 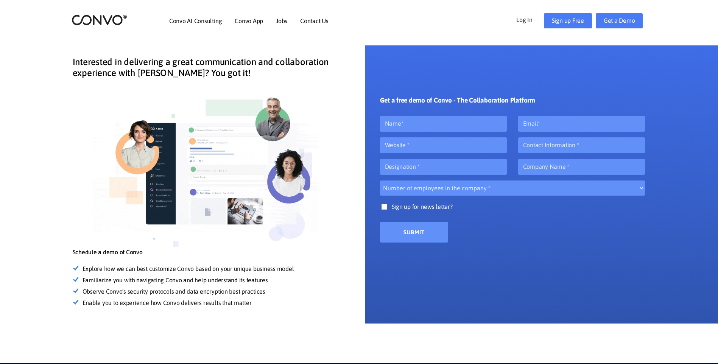 I want to click on h3: Get a free demo of Convo - The Collaboration Platform, so click(x=458, y=103).